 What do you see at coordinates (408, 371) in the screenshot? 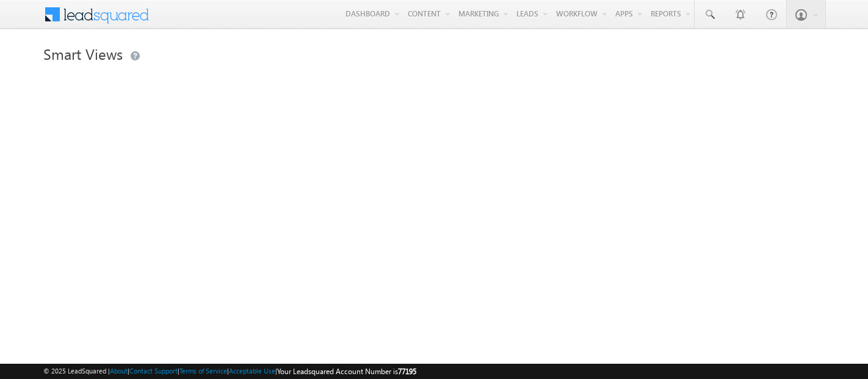
I see `span: 77195` at bounding box center [408, 371].